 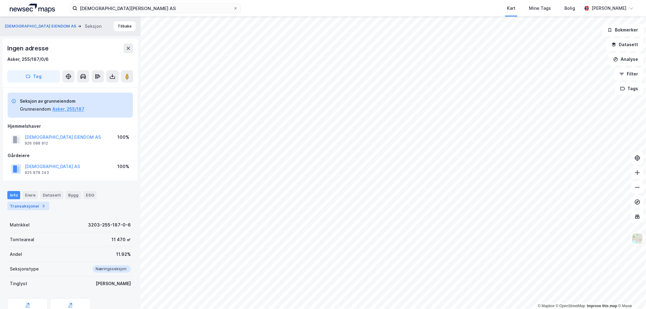 I want to click on div: Ingen adresse, so click(x=28, y=48).